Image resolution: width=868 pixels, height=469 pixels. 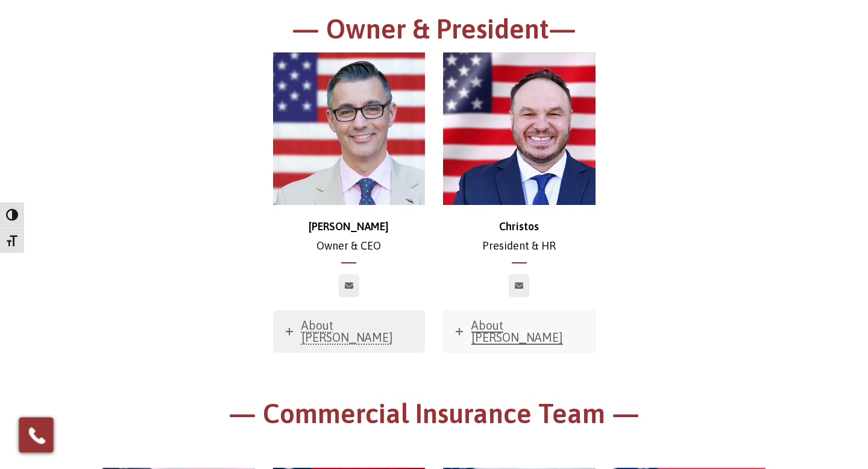 What do you see at coordinates (519, 236) in the screenshot?
I see `p: President & HR` at bounding box center [519, 236].